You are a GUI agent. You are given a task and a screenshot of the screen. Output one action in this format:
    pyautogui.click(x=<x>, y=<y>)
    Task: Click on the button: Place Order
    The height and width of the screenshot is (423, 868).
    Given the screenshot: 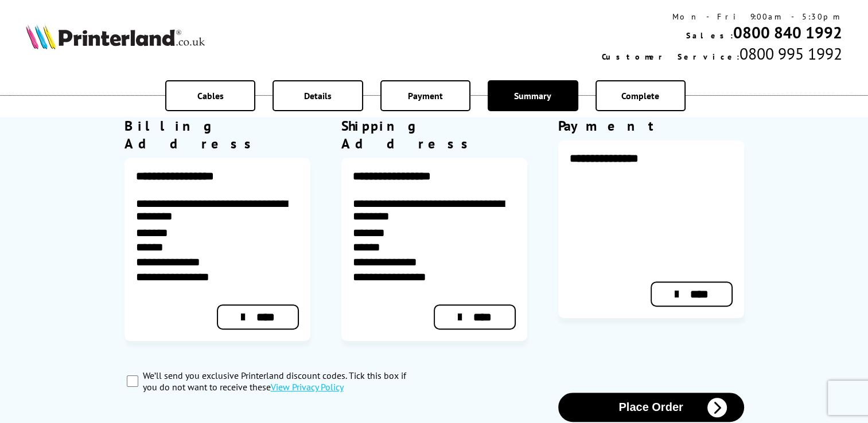 What is the action you would take?
    pyautogui.click(x=651, y=407)
    